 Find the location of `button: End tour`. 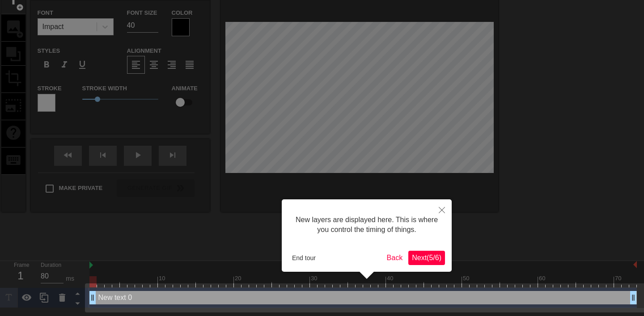

button: End tour is located at coordinates (304, 258).